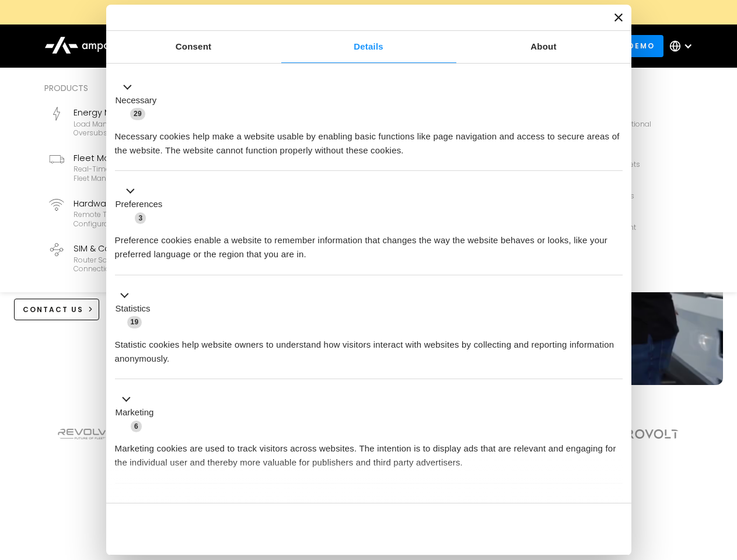 This screenshot has height=560, width=737. Describe the element at coordinates (369, 47) in the screenshot. I see `a: Details` at that location.